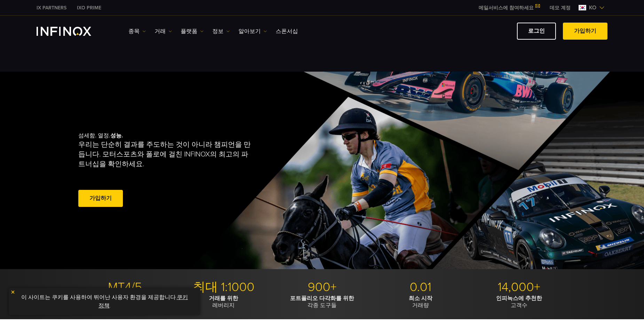  What do you see at coordinates (420, 298) in the screenshot?
I see `strong: 최소 시작` at bounding box center [420, 298].